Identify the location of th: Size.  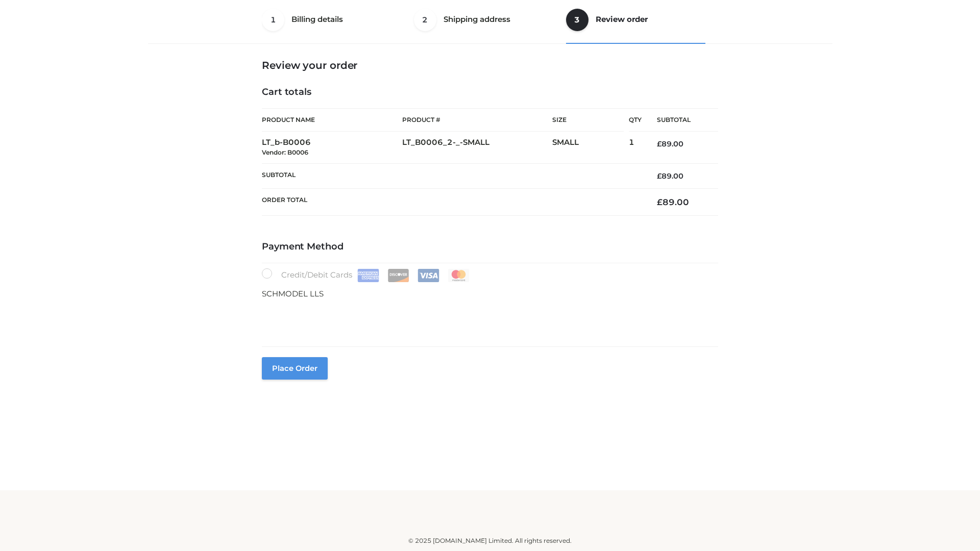
(588, 120).